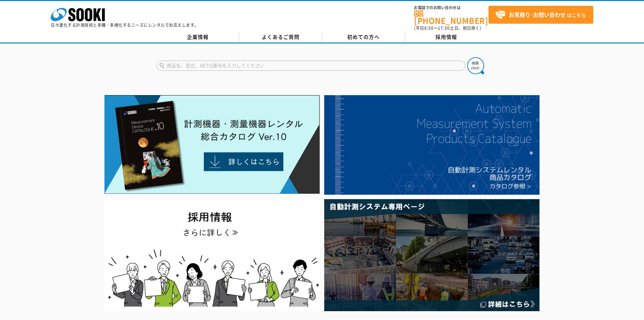 This screenshot has width=644, height=320. I want to click on span: はこちら, so click(540, 15).